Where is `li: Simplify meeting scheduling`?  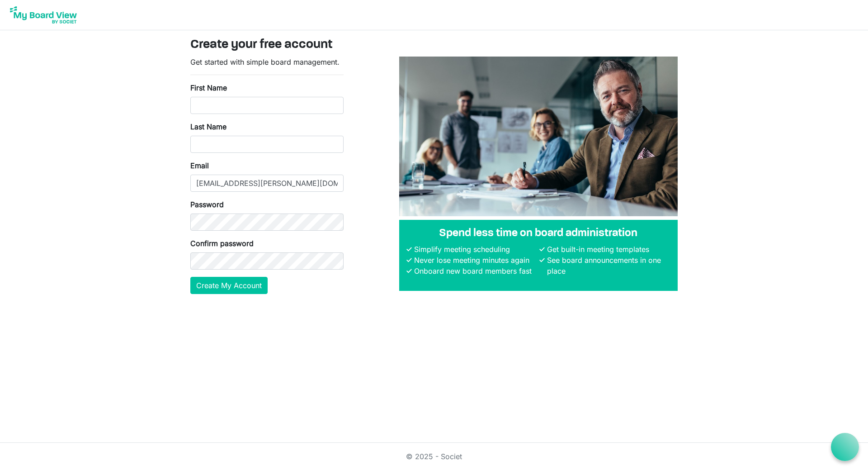
li: Simplify meeting scheduling is located at coordinates (475, 250).